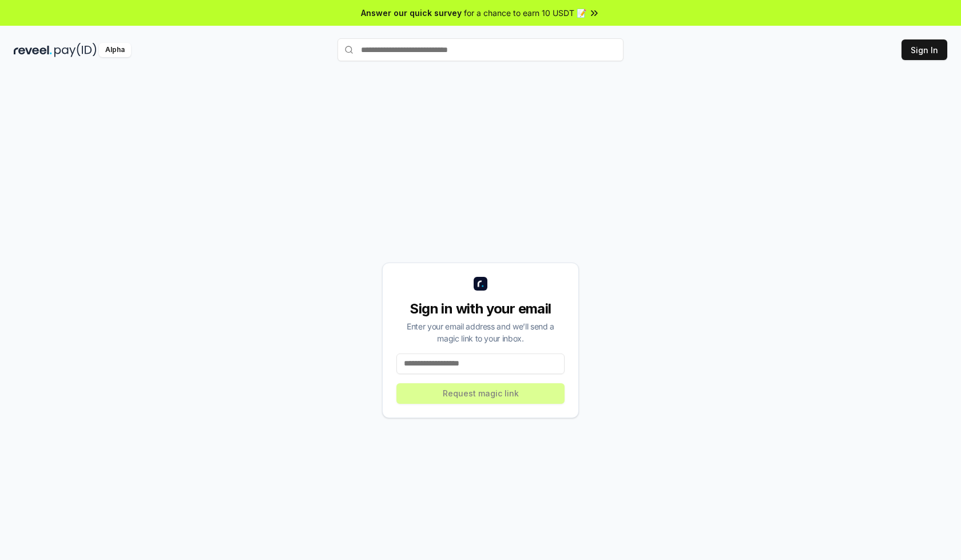 The width and height of the screenshot is (961, 560). I want to click on div: Enter your email address and we’ll send a magic link to your inbox., so click(480, 332).